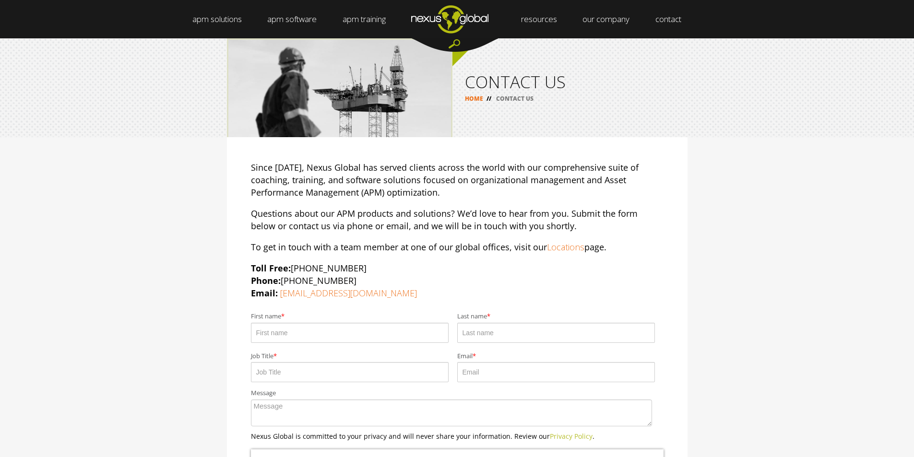  Describe the element at coordinates (350, 372) in the screenshot. I see `input: Job Title` at that location.